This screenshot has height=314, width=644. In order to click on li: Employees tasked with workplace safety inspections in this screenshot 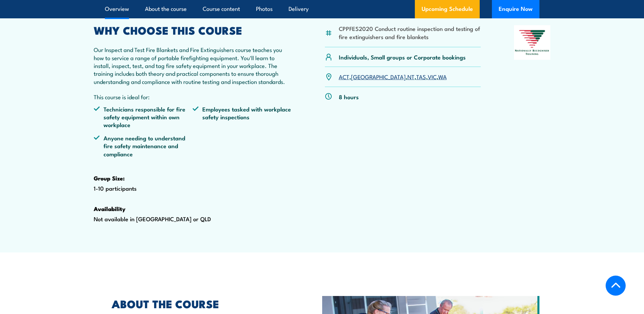, I will do `click(242, 117)`.